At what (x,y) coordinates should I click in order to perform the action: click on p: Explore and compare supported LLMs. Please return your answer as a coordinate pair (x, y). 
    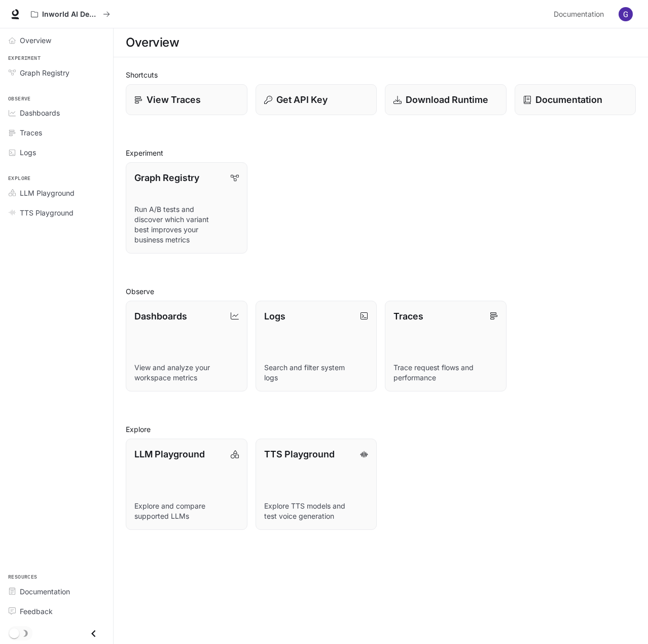
    Looking at the image, I should click on (187, 511).